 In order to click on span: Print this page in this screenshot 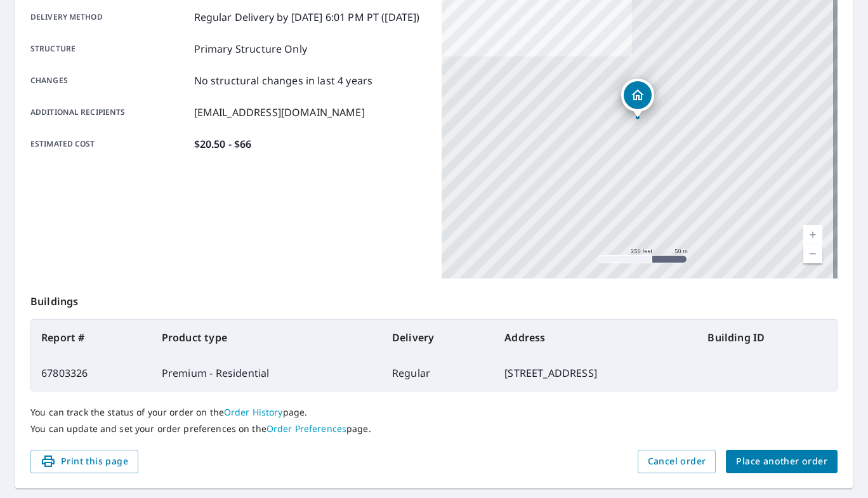, I will do `click(84, 461)`.